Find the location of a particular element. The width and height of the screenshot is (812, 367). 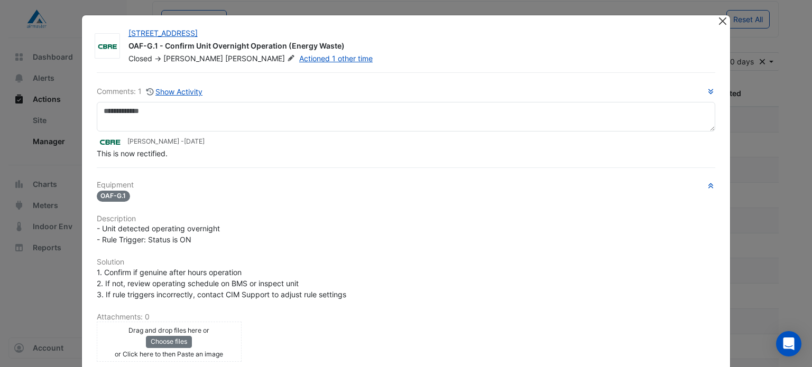

button: Close is located at coordinates (722, 21).